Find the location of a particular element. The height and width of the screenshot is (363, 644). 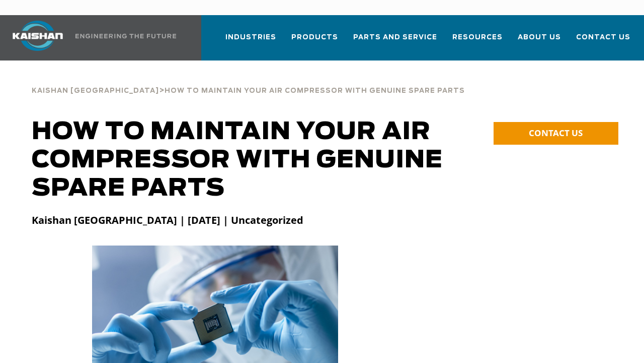

span: Contact Us is located at coordinates (603, 37).